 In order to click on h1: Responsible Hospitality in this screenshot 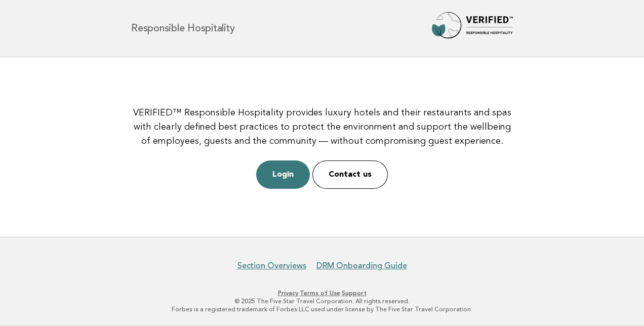, I will do `click(183, 29)`.